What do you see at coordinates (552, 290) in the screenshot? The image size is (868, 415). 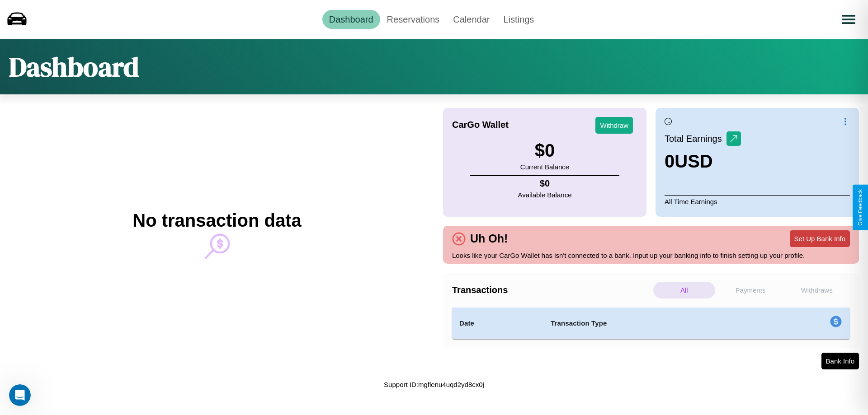 I see `h4: Transactions` at bounding box center [552, 290].